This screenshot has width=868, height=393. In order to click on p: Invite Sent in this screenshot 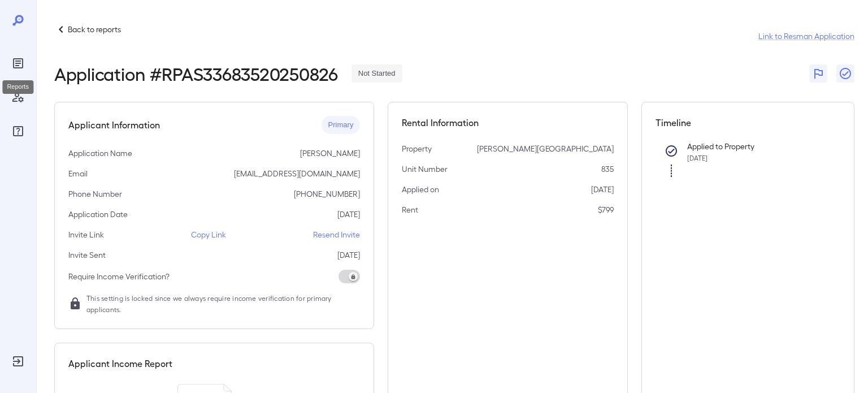, I will do `click(87, 255)`.